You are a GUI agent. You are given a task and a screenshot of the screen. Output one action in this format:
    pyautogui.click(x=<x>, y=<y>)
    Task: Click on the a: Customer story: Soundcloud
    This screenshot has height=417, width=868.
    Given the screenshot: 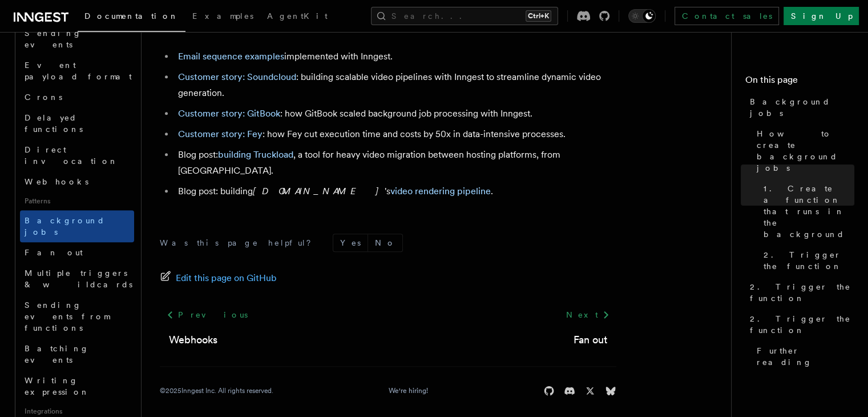 What is the action you would take?
    pyautogui.click(x=237, y=77)
    